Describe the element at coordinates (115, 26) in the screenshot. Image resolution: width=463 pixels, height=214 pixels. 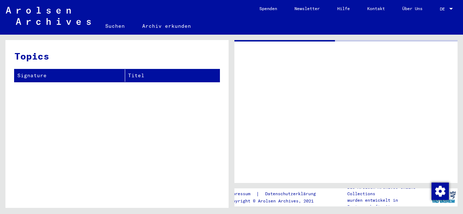
I see `a: Suchen` at that location.